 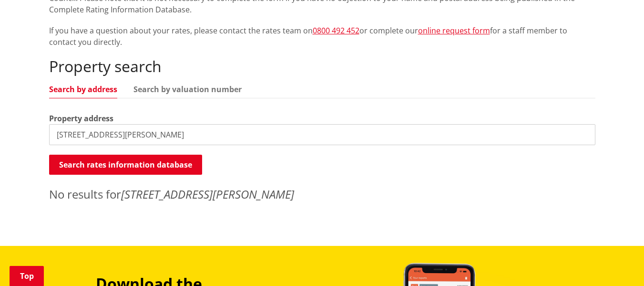 I want to click on a: Top, so click(x=27, y=276).